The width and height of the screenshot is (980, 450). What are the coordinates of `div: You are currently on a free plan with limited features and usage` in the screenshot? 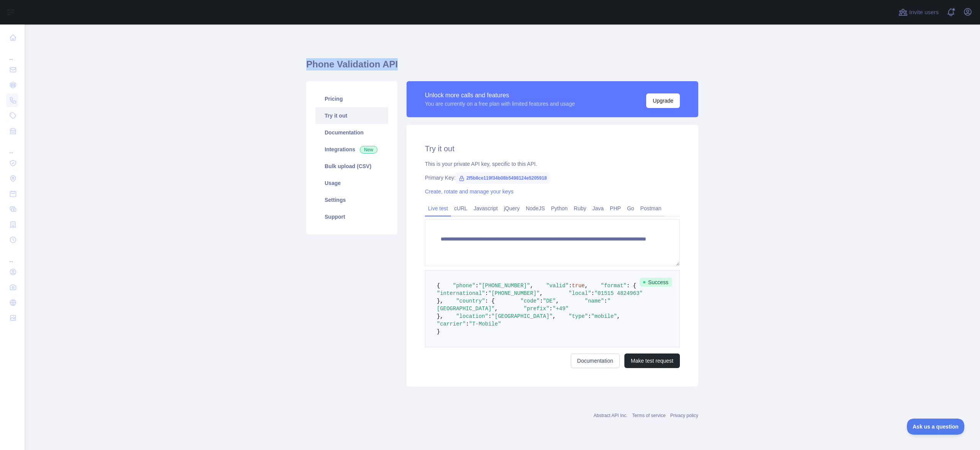 It's located at (500, 104).